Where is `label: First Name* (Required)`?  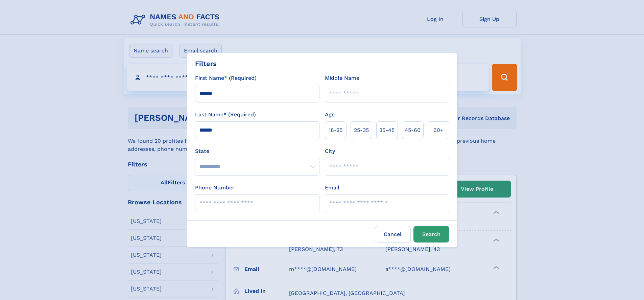
label: First Name* (Required) is located at coordinates (226, 78).